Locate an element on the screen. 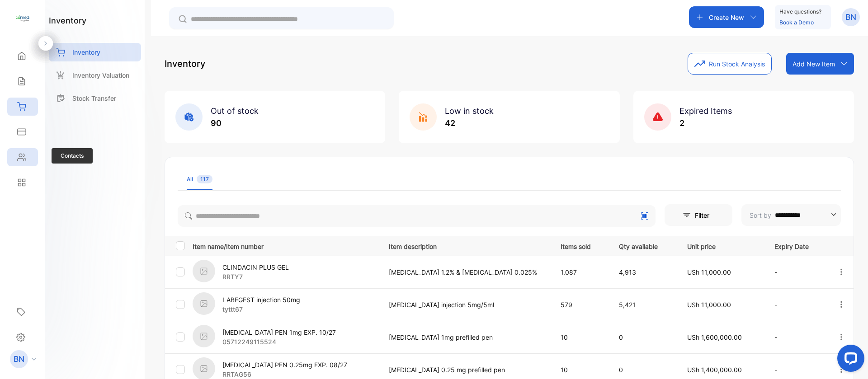 The image size is (868, 379). p: Have questions? is located at coordinates (800, 12).